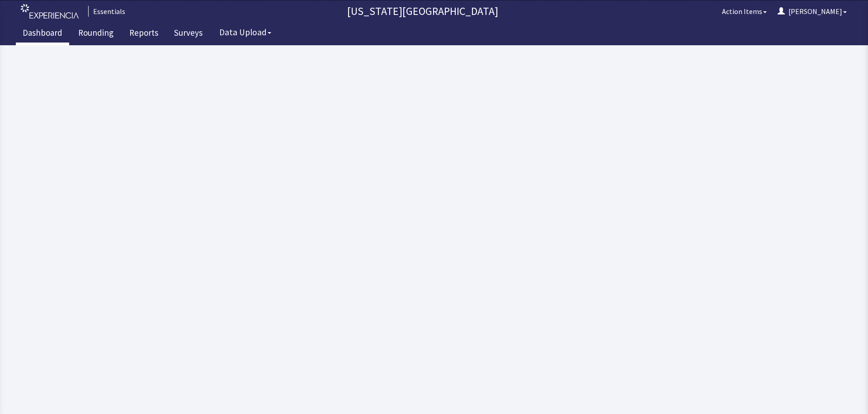 This screenshot has height=414, width=868. What do you see at coordinates (50, 11) in the screenshot?
I see `img: experiencia_logo.png` at bounding box center [50, 11].